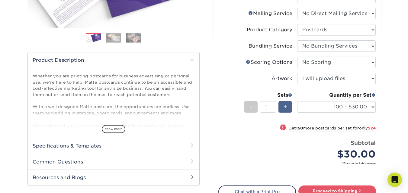 The image size is (408, 193). Describe the element at coordinates (113, 110) in the screenshot. I see `p: Whether you are printing postcards for business advertising or personal use, we’re here to help! ...` at that location.